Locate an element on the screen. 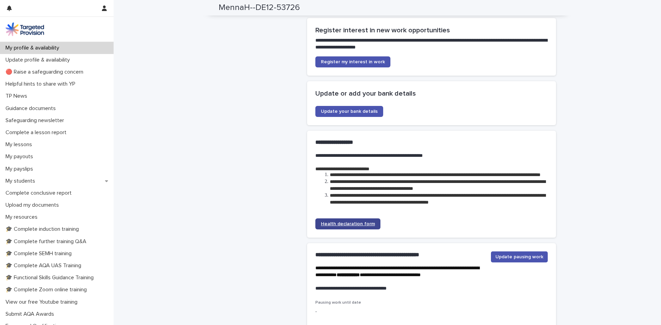  p: 🎓 Complete Zoom online training is located at coordinates (48, 290).